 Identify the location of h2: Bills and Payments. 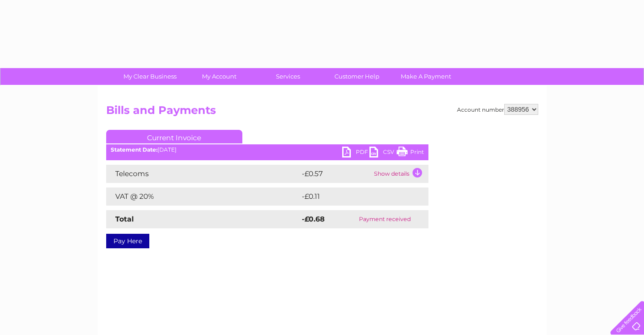
(322, 113).